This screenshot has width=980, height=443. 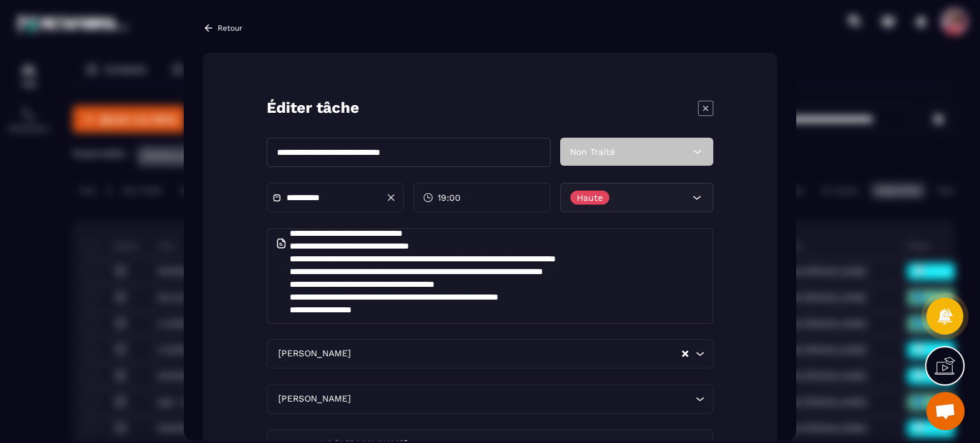 I want to click on p: Retour, so click(x=230, y=28).